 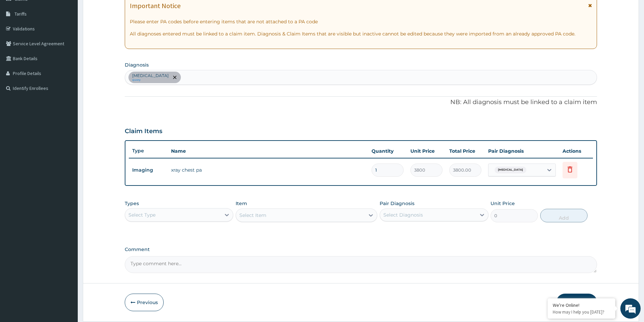 I want to click on h3: Claim Items, so click(x=143, y=132).